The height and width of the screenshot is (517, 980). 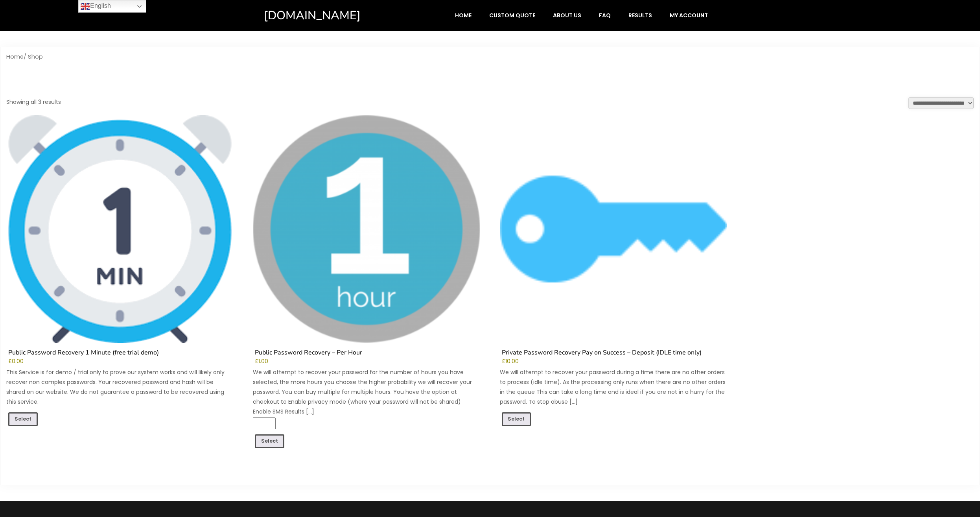 I want to click on span: Home, so click(x=463, y=15).